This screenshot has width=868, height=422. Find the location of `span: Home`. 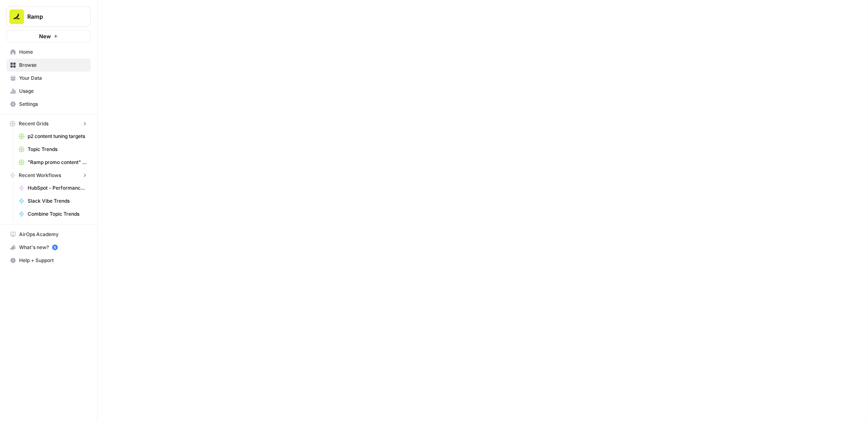

span: Home is located at coordinates (53, 52).